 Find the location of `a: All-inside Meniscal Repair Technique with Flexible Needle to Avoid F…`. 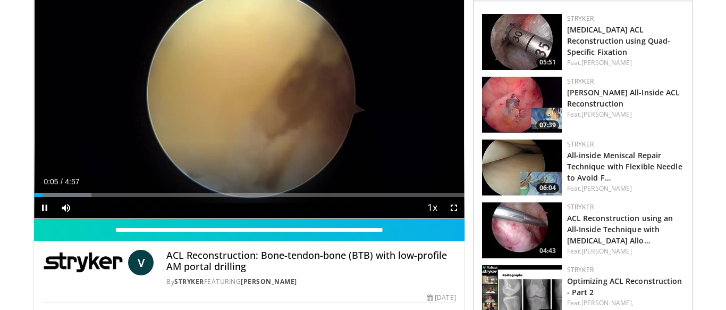

a: All-inside Meniscal Repair Technique with Flexible Needle to Avoid F… is located at coordinates (625, 166).